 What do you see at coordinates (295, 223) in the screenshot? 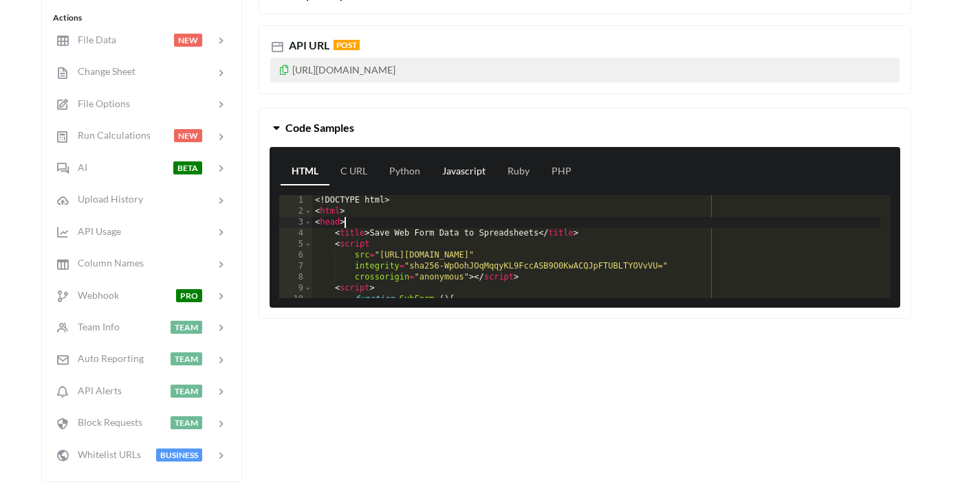
I see `div: 3` at bounding box center [295, 223].